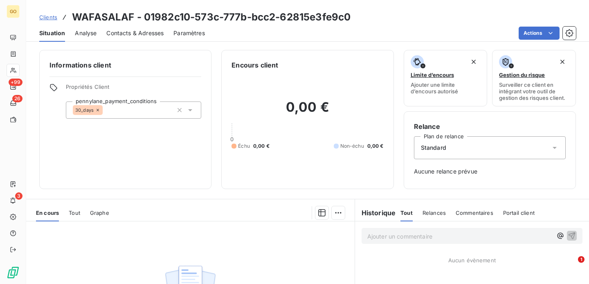 The width and height of the screenshot is (589, 284). What do you see at coordinates (446, 88) in the screenshot?
I see `span: Ajouter une limite d’encours autorisé` at bounding box center [446, 88].